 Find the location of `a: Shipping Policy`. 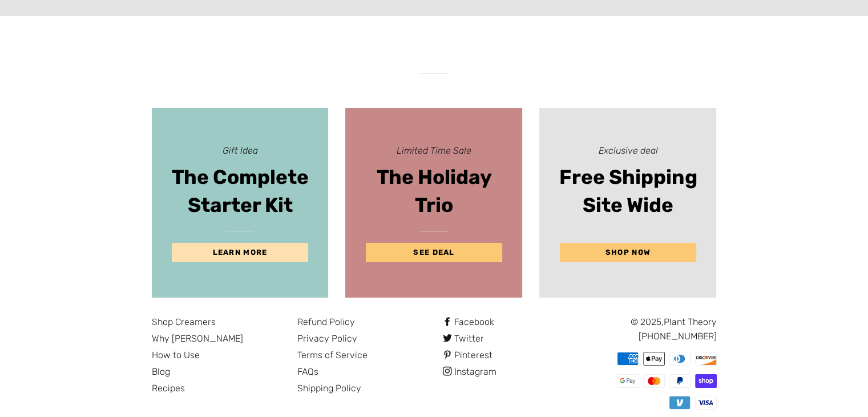

a: Shipping Policy is located at coordinates (329, 387).